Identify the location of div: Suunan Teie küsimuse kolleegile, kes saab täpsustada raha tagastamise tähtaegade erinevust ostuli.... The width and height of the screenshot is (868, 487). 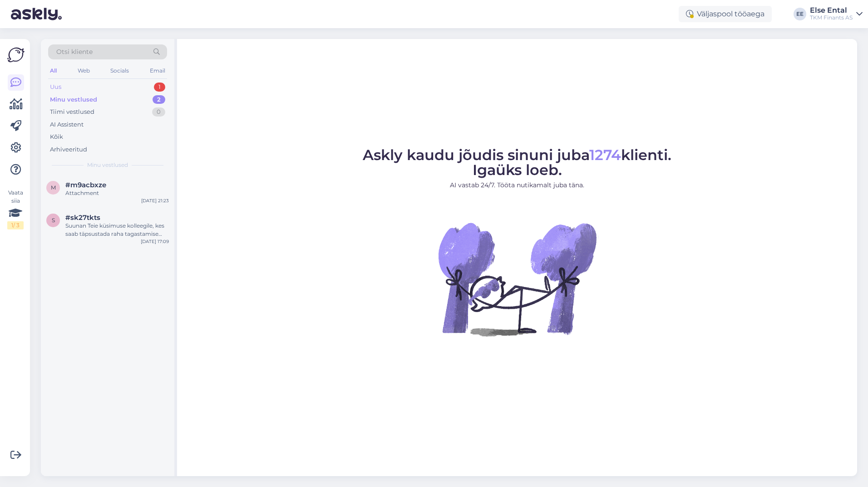
(117, 230).